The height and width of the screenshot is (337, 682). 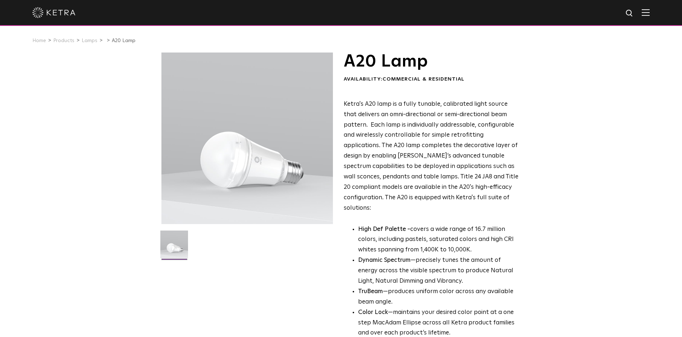 What do you see at coordinates (438, 240) in the screenshot?
I see `p: covers a wide range of 16.7 million colors, including pastels, saturated colors and high CRI whit...` at bounding box center [438, 240].